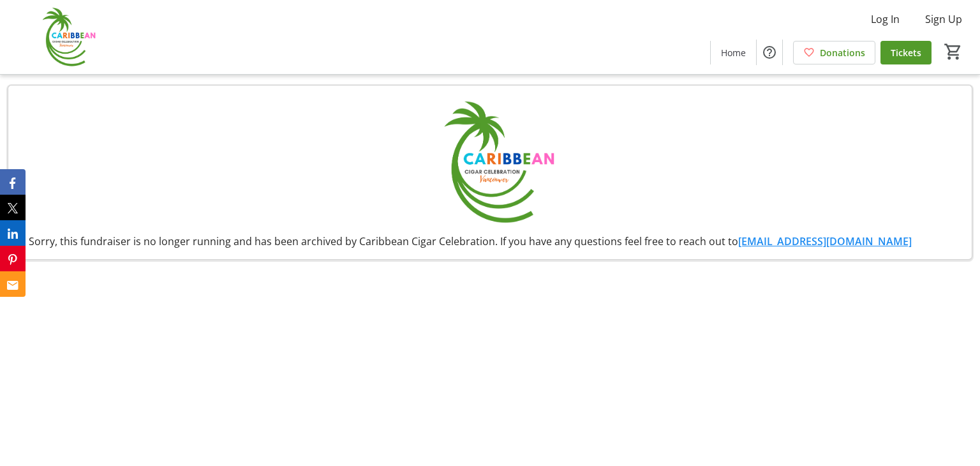  What do you see at coordinates (65, 37) in the screenshot?
I see `img: Caribbean Cigar Celebration's Logo` at bounding box center [65, 37].